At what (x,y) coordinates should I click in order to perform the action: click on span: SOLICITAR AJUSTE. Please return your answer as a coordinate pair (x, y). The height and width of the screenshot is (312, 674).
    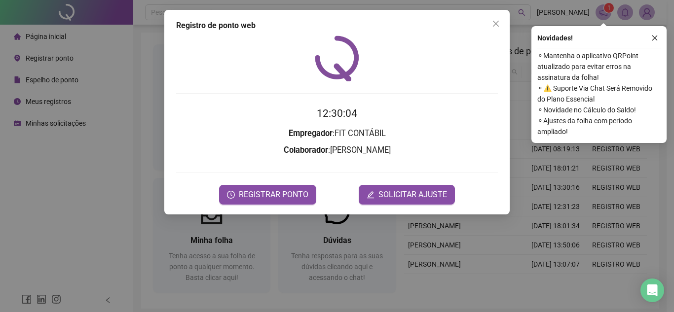
    Looking at the image, I should click on (412, 195).